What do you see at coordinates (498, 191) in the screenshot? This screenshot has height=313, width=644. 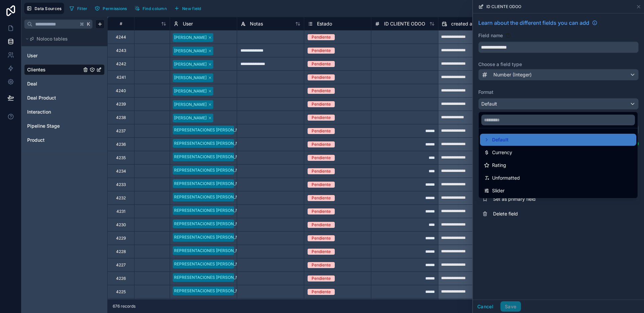 I see `span: Slider` at bounding box center [498, 191].